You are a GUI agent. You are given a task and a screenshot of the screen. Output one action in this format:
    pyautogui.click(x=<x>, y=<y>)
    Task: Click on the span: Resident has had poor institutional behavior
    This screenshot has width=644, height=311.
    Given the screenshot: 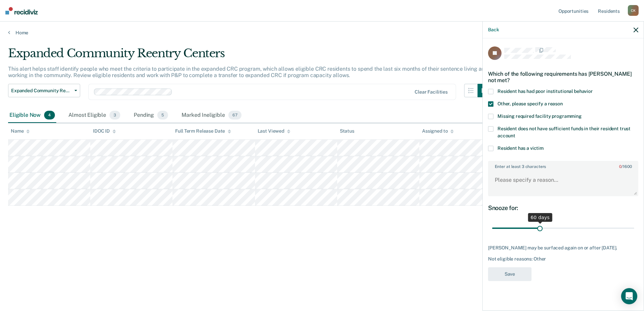 What is the action you would take?
    pyautogui.click(x=545, y=91)
    